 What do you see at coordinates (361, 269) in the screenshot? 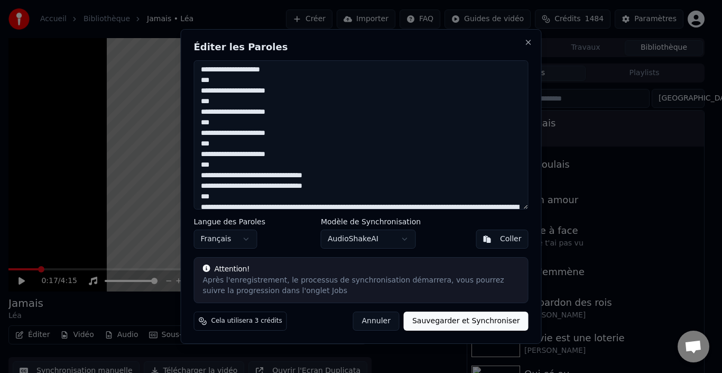
I see `div: Attention!` at bounding box center [361, 269].